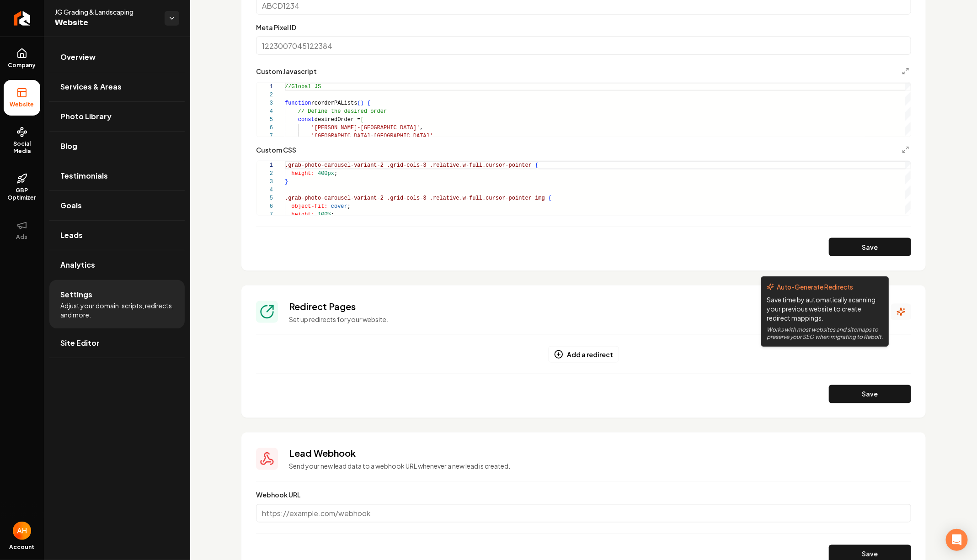  I want to click on span: cover, so click(339, 207).